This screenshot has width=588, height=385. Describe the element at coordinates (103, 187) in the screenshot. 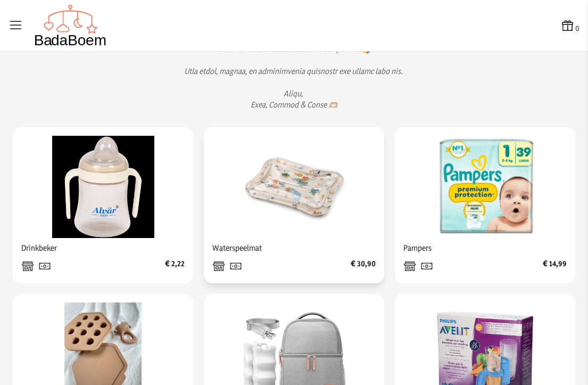

I see `img: Drinkbeker` at that location.